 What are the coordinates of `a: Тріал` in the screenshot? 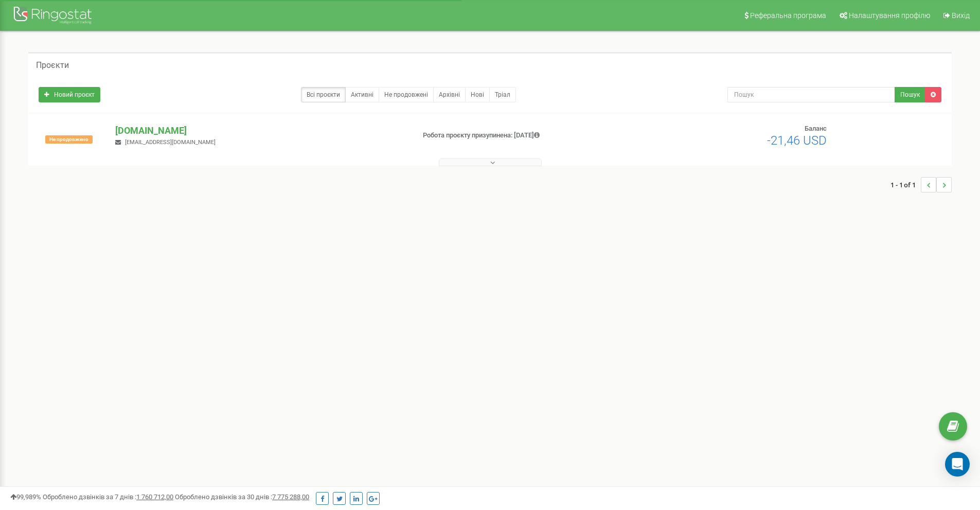 It's located at (503, 94).